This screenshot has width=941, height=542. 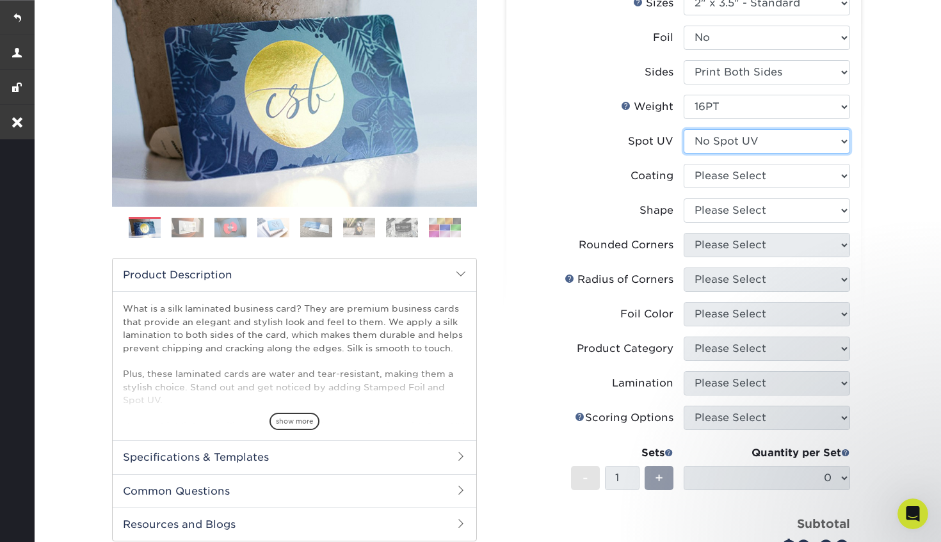 I want to click on div: Foil, so click(x=663, y=38).